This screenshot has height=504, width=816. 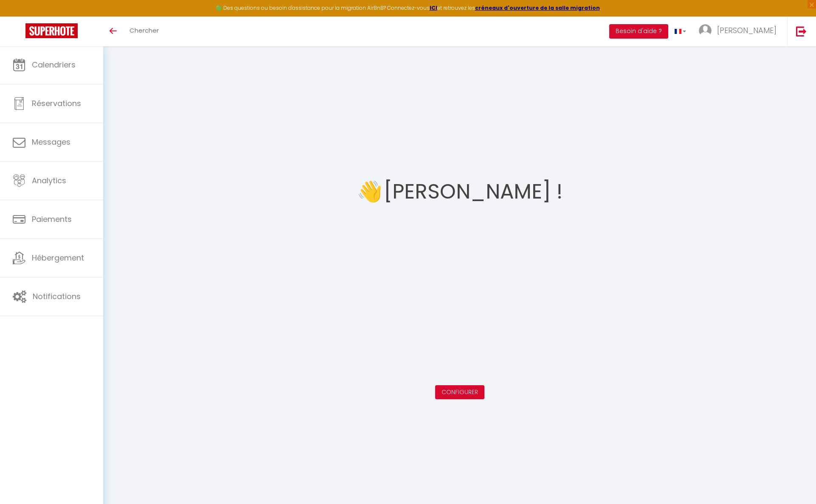 What do you see at coordinates (638, 31) in the screenshot?
I see `button: Besoin d'aide ?` at bounding box center [638, 31].